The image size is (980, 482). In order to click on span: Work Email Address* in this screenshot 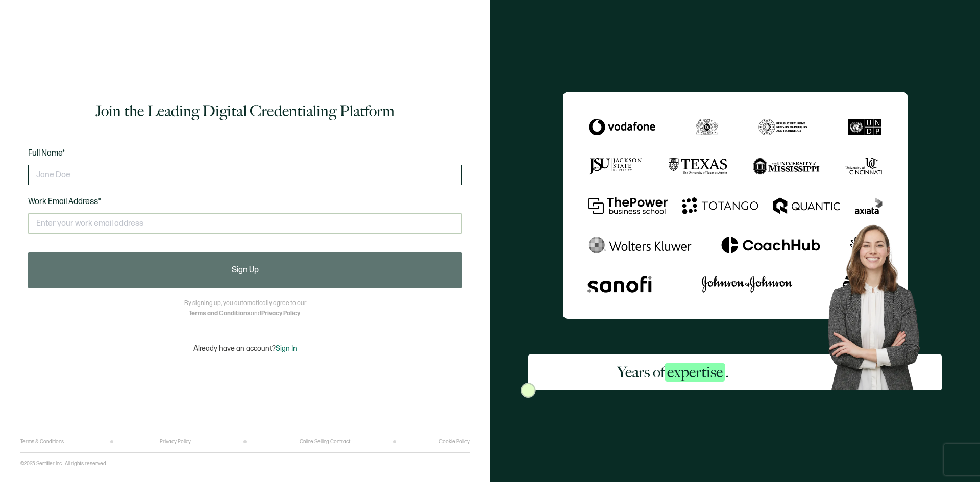, I will do `click(64, 201)`.